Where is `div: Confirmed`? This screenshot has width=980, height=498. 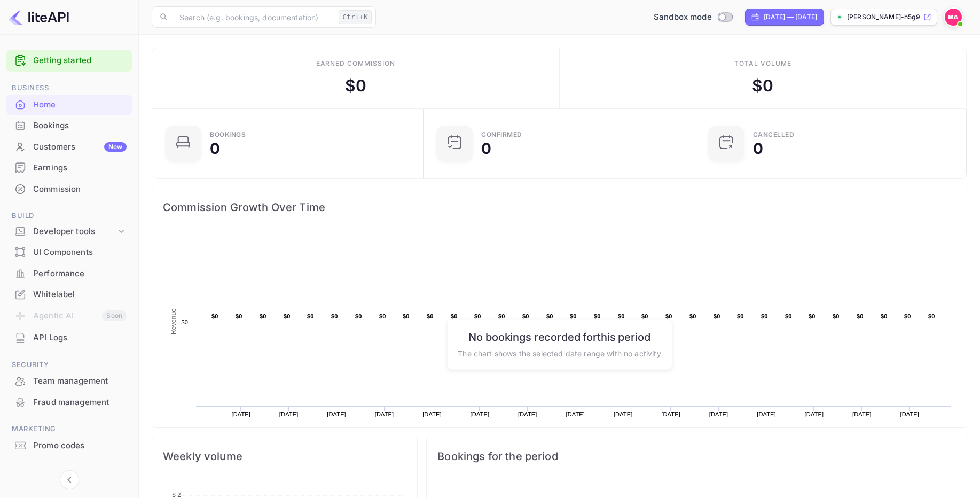 div: Confirmed is located at coordinates (501, 134).